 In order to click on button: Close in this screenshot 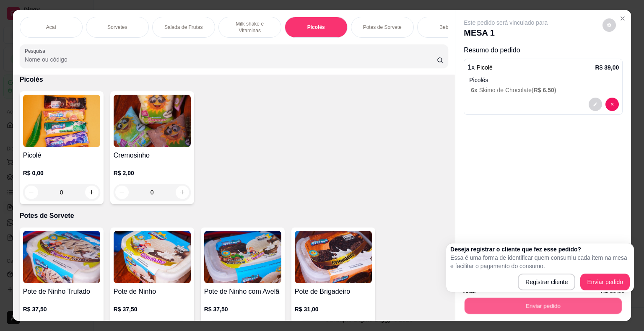, I will do `click(623, 18)`.